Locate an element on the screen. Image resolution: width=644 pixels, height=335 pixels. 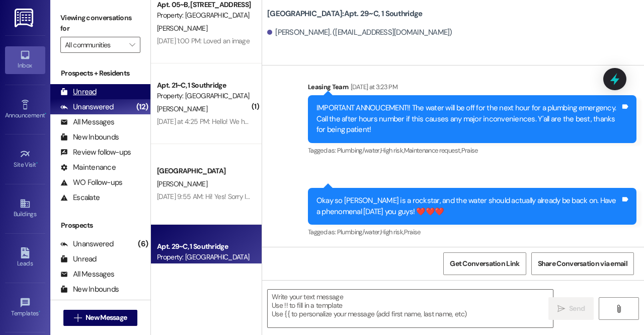
button: Send is located at coordinates (571, 308).